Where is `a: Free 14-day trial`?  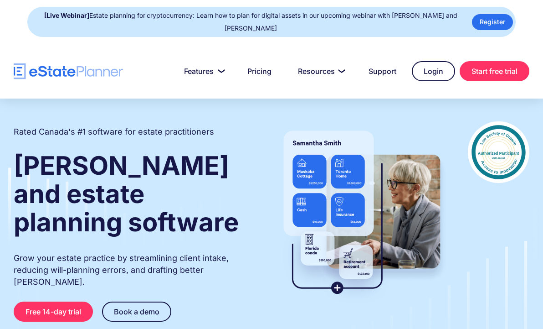 a: Free 14-day trial is located at coordinates (53, 311).